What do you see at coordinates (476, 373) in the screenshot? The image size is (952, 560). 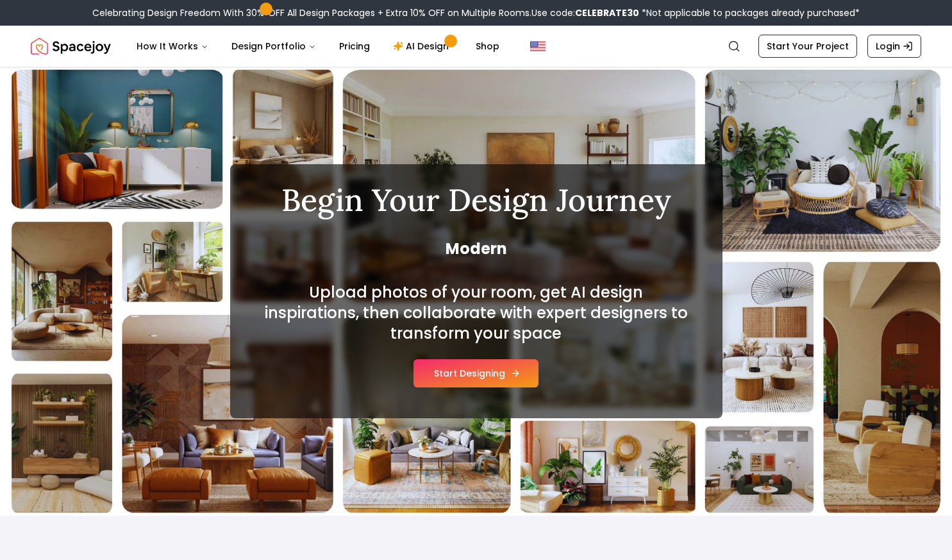 I see `button: Start Designing` at bounding box center [476, 373].